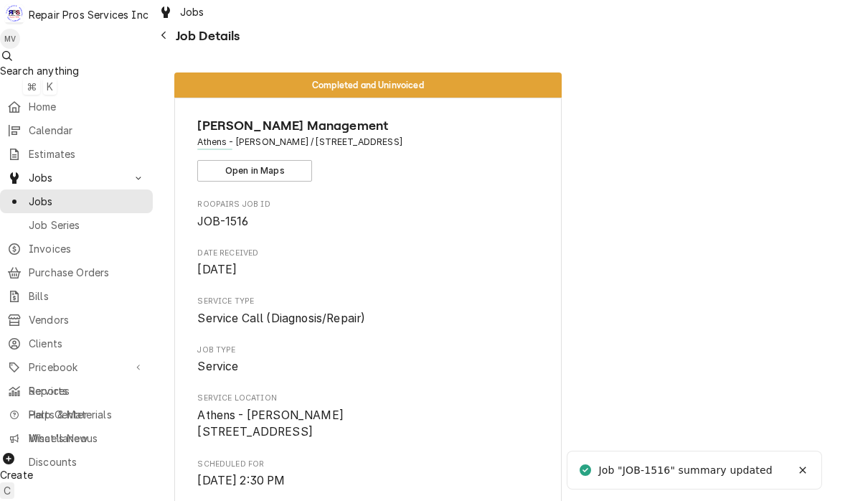 This screenshot has width=868, height=501. I want to click on span: K, so click(49, 86).